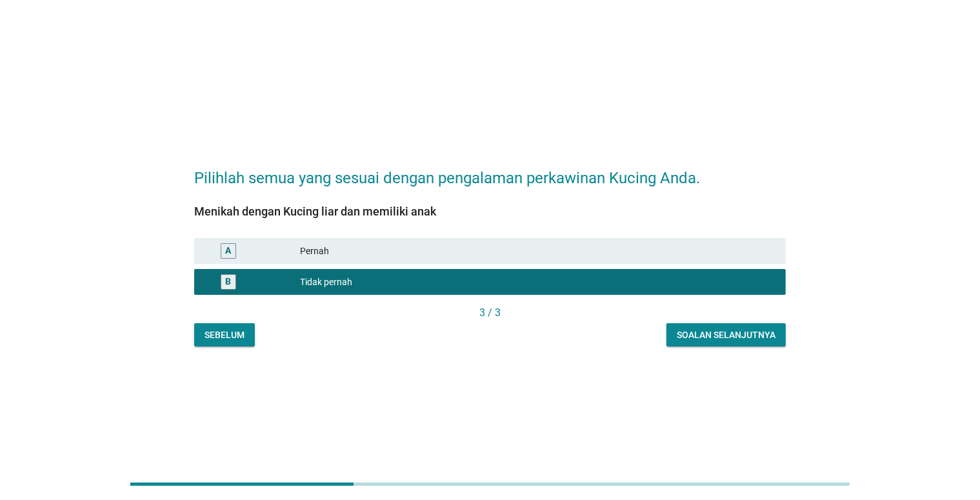 This screenshot has width=980, height=500. I want to click on div: Tidak pernah, so click(538, 282).